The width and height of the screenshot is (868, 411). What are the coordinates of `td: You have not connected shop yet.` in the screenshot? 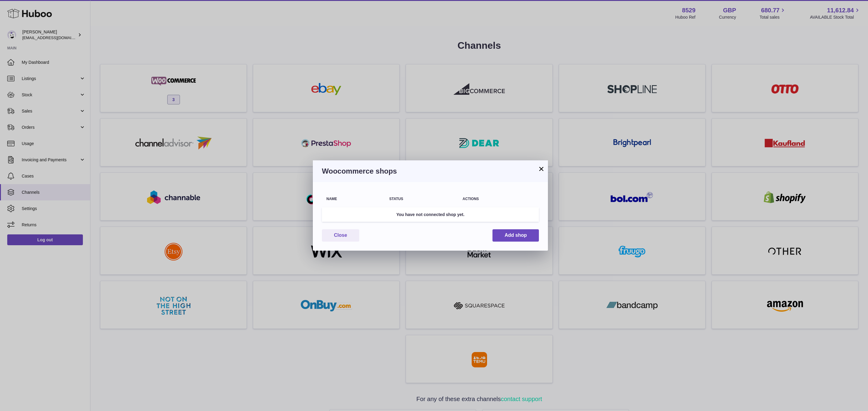 It's located at (430, 215).